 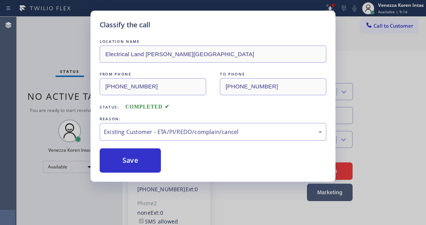 What do you see at coordinates (213, 41) in the screenshot?
I see `div: LOCATION NAME` at bounding box center [213, 41].